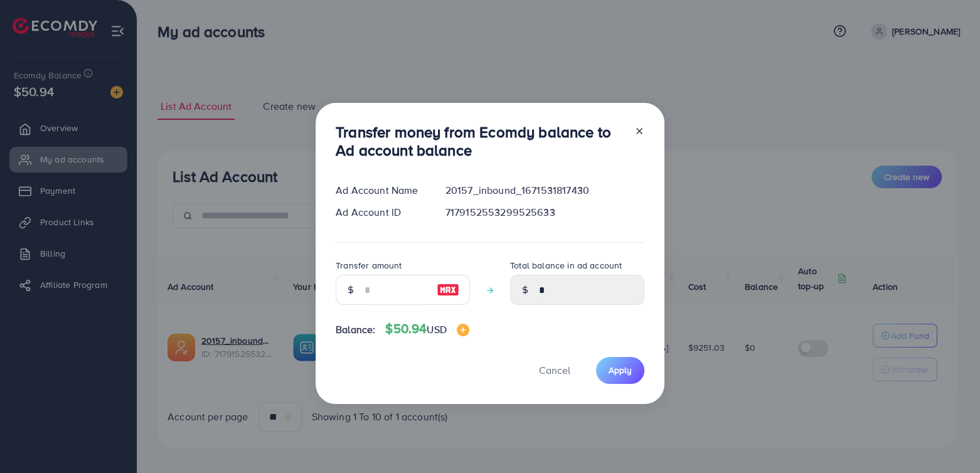  I want to click on span: USD, so click(436, 329).